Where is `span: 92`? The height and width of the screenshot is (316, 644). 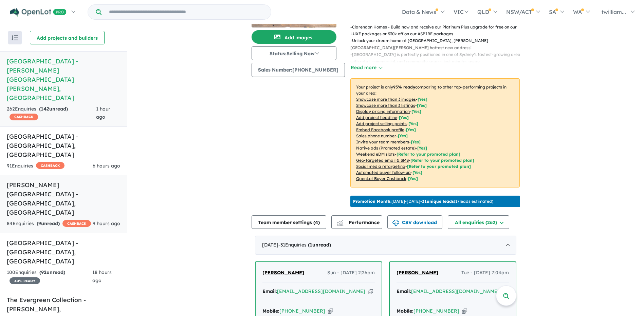 span: 92 is located at coordinates (44, 272).